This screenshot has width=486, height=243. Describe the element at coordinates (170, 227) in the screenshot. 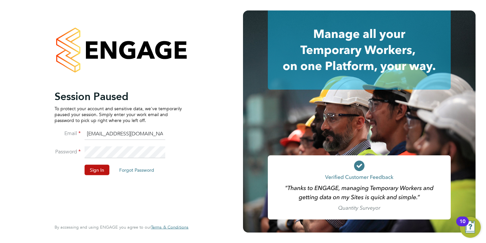

I see `span: Terms & Conditions` at that location.